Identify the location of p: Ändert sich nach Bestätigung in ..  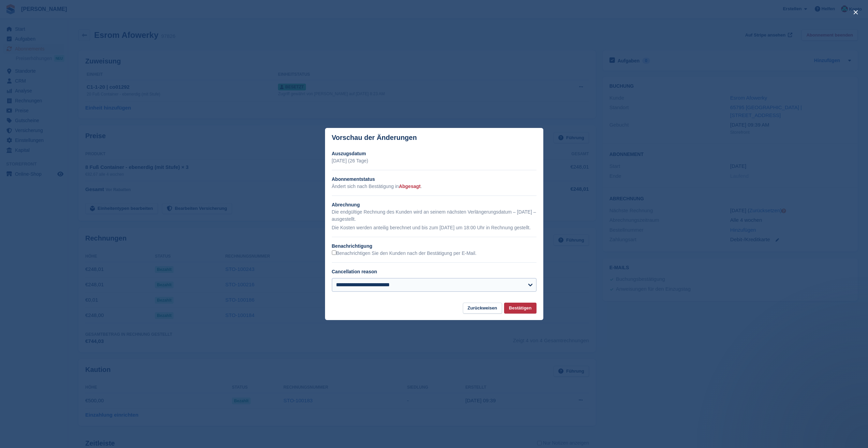
(434, 186).